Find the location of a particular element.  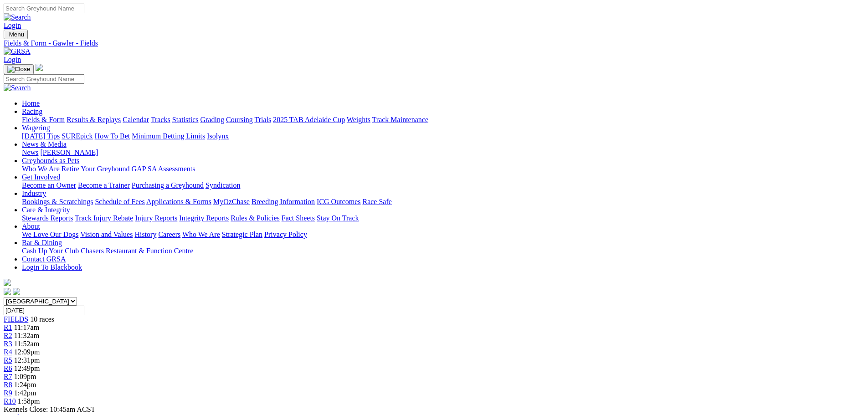

a: Bookings & Scratchings is located at coordinates (57, 201).